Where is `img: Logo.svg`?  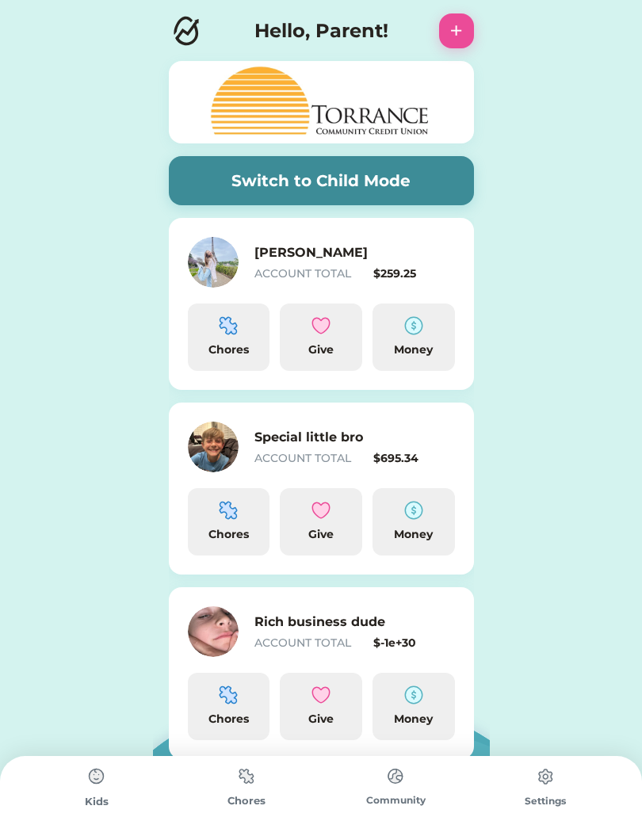 img: Logo.svg is located at coordinates (186, 31).